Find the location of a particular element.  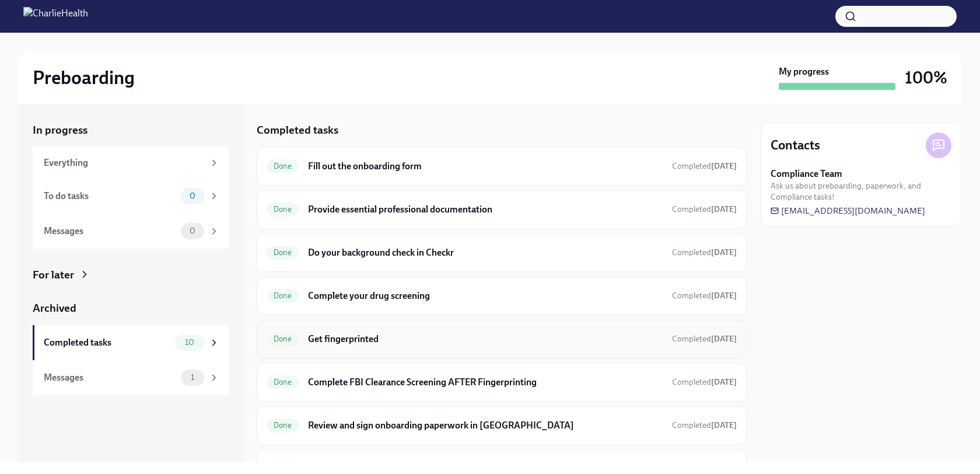

img: CharlieHealth is located at coordinates (55, 16).